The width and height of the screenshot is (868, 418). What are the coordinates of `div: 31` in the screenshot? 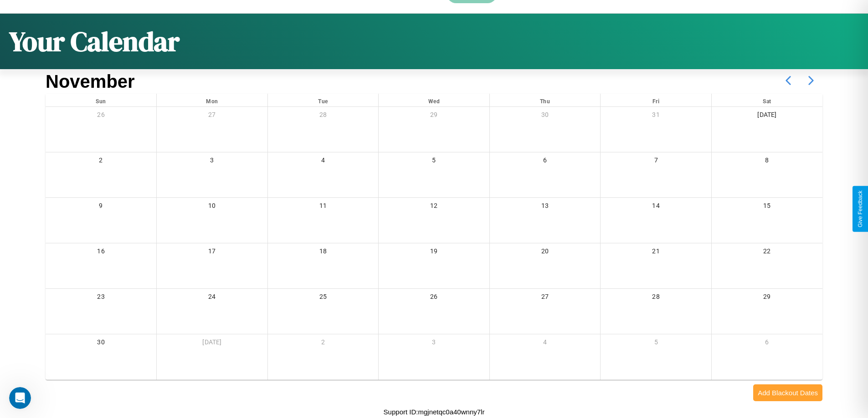 It's located at (655, 116).